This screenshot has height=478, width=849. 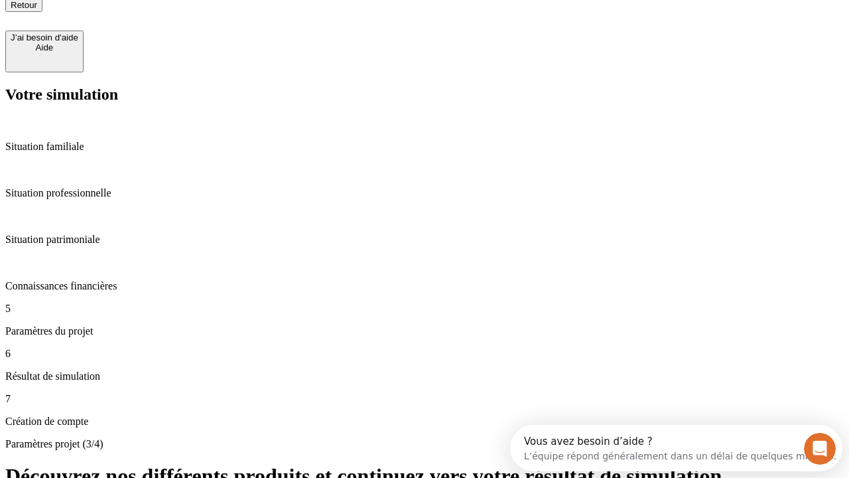 What do you see at coordinates (425, 354) in the screenshot?
I see `p: 6` at bounding box center [425, 354].